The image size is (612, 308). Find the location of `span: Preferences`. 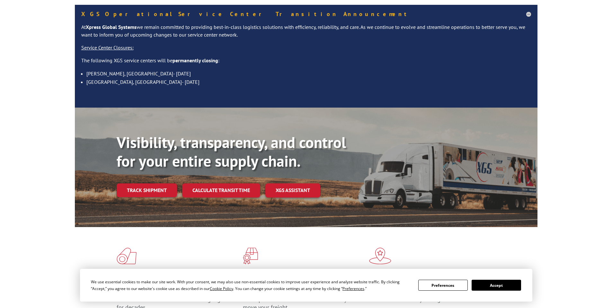

span: Preferences is located at coordinates (353, 288).